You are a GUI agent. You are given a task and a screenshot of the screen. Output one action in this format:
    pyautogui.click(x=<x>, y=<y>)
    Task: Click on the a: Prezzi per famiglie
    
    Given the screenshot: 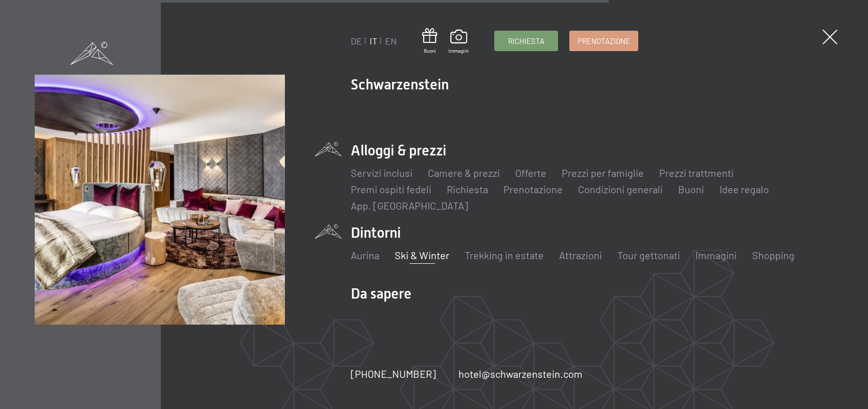 What is the action you would take?
    pyautogui.click(x=602, y=172)
    